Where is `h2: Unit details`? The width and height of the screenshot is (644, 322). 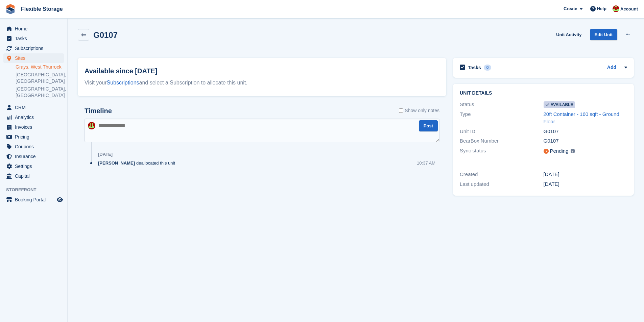 h2: Unit details is located at coordinates (543, 93).